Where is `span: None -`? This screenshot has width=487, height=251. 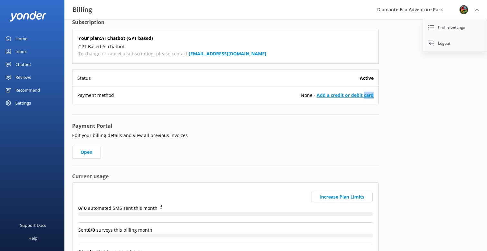 span: None - is located at coordinates (337, 95).